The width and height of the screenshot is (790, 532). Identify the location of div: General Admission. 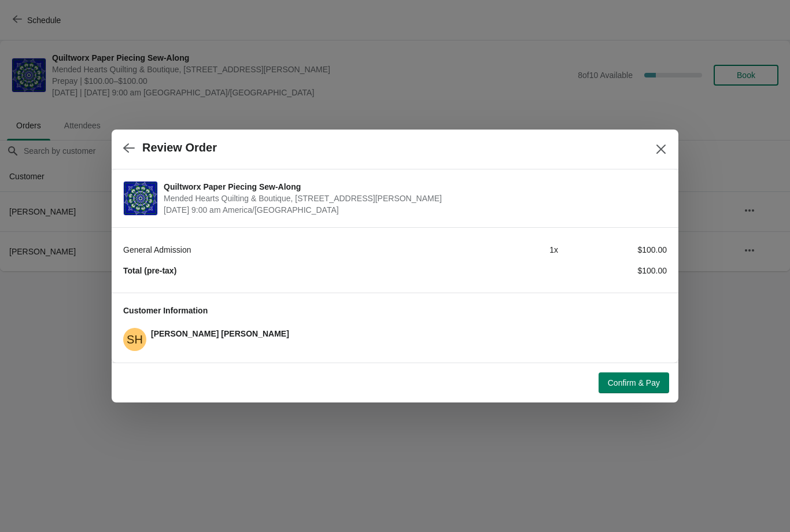
(287, 250).